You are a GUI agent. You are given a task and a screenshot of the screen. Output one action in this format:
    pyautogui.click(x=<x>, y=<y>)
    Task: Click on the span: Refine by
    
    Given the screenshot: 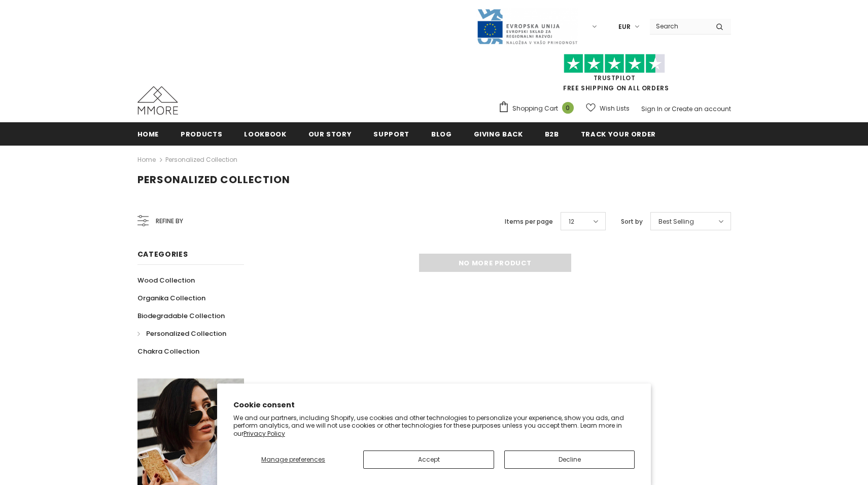 What is the action you would take?
    pyautogui.click(x=169, y=221)
    